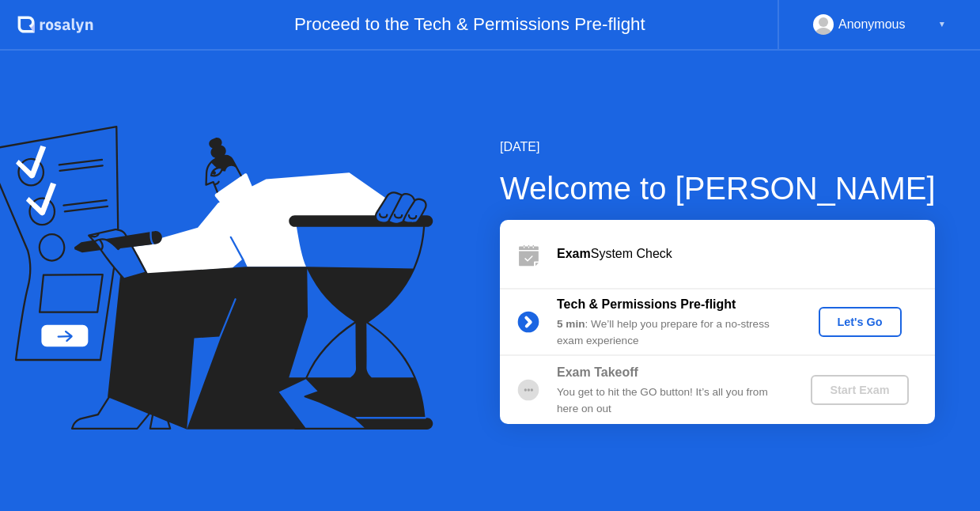  What do you see at coordinates (871, 25) in the screenshot?
I see `div: Anonymous` at bounding box center [871, 25].